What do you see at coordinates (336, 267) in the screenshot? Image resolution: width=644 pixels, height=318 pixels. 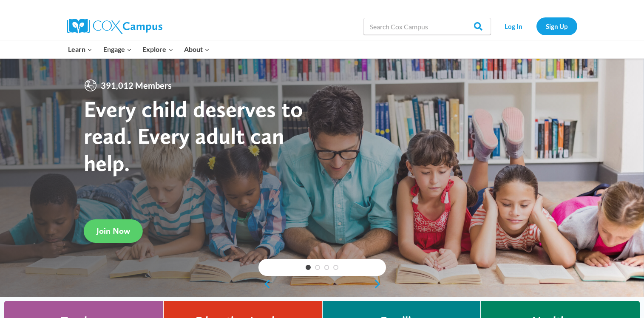 I see `a: 4` at bounding box center [336, 267].